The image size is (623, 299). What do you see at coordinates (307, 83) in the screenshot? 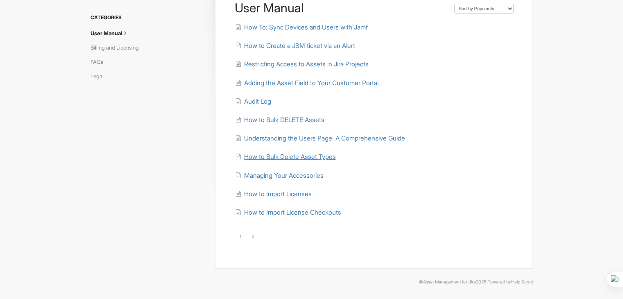
I see `a: Adding the Asset Field to Your Customer Portal` at bounding box center [307, 83].